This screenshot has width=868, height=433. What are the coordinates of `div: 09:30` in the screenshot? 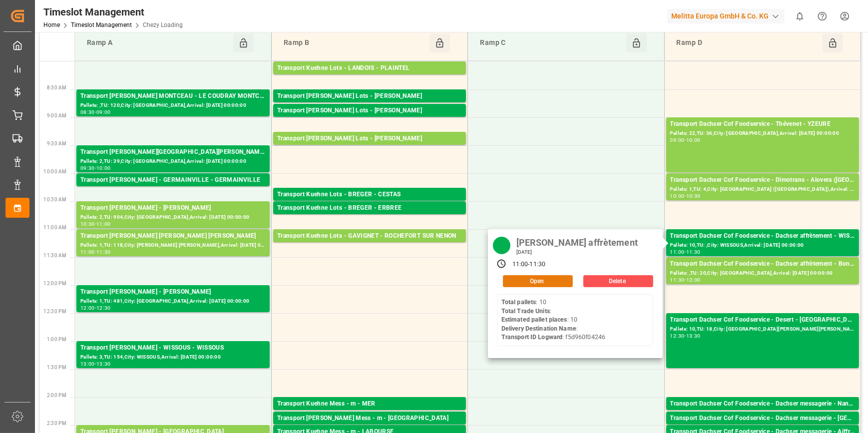 It's located at (87, 168).